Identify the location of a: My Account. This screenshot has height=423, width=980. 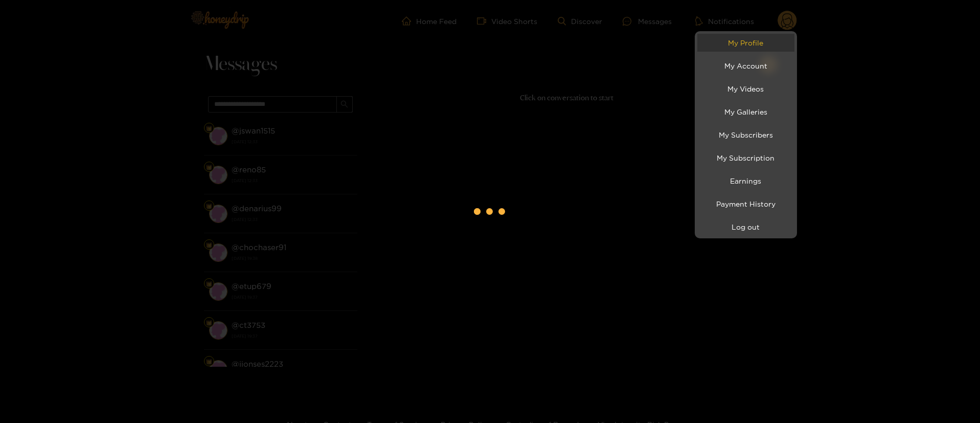
(746, 65).